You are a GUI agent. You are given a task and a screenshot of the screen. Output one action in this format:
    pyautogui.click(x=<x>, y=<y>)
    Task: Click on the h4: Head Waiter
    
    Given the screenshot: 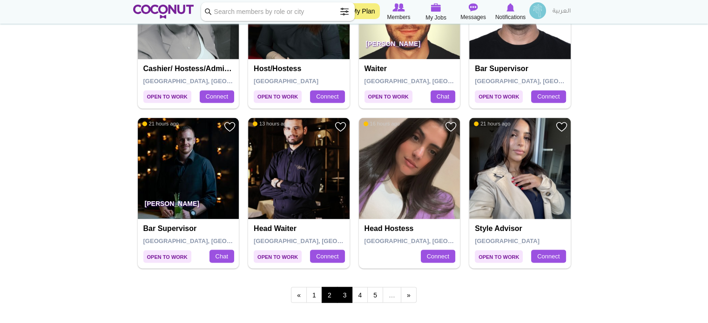 What is the action you would take?
    pyautogui.click(x=300, y=229)
    